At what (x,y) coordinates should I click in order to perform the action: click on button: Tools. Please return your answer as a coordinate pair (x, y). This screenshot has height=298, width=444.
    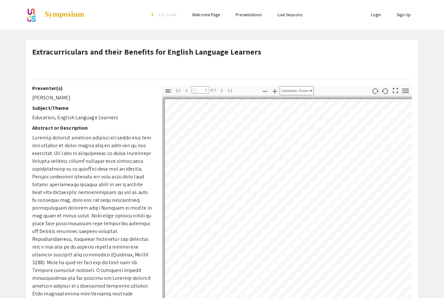
    Looking at the image, I should click on (406, 91).